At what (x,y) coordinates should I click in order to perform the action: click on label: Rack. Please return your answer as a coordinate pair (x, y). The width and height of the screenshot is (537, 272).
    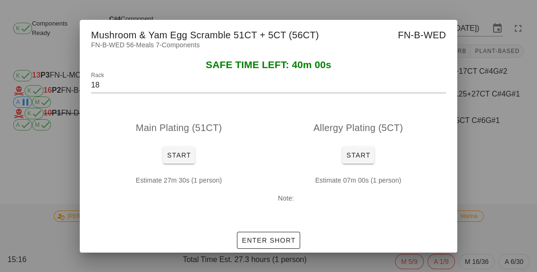
    Looking at the image, I should click on (97, 75).